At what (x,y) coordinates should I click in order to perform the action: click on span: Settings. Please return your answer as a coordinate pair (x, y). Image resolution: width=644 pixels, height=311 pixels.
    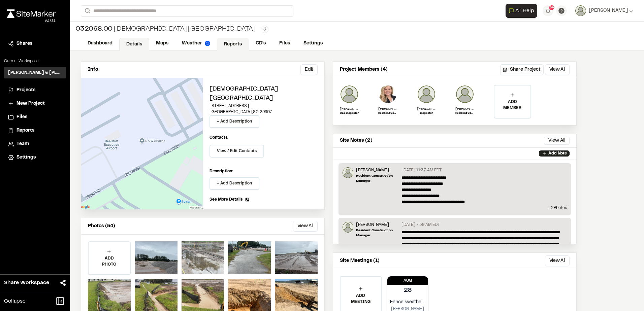
    Looking at the image, I should click on (26, 158).